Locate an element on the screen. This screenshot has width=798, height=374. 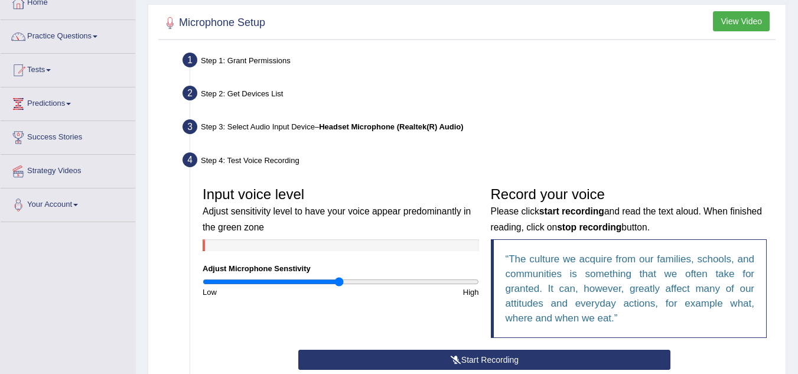
b: start recording is located at coordinates (572, 211).